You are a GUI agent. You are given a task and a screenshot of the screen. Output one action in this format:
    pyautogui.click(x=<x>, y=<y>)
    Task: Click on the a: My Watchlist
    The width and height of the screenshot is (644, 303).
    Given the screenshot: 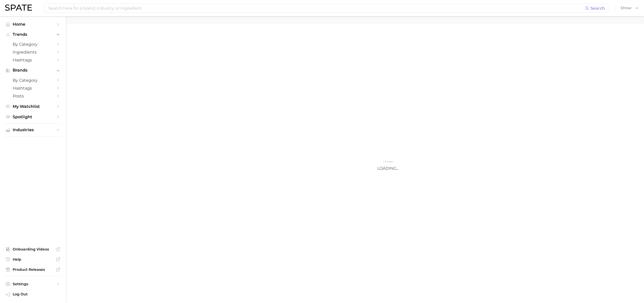 What is the action you would take?
    pyautogui.click(x=33, y=106)
    